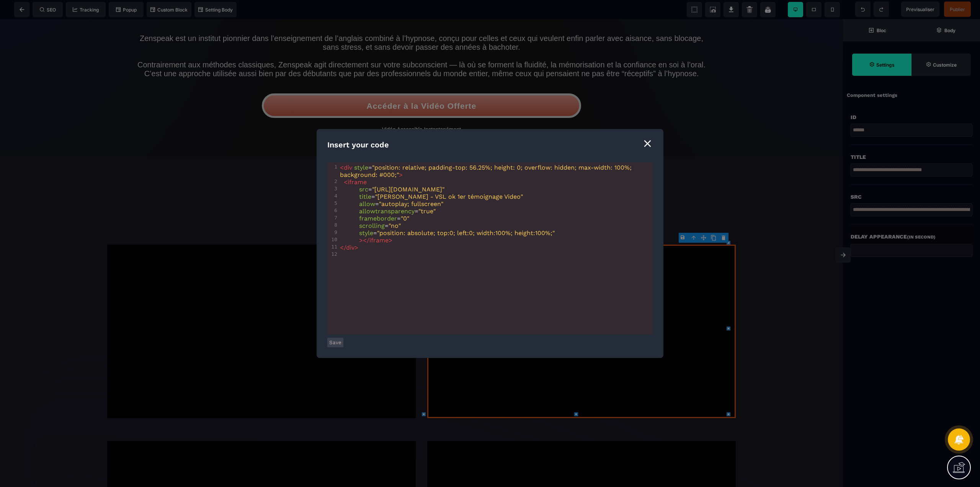 This screenshot has height=487, width=980. Describe the element at coordinates (427, 211) in the screenshot. I see `span: "true"` at that location.